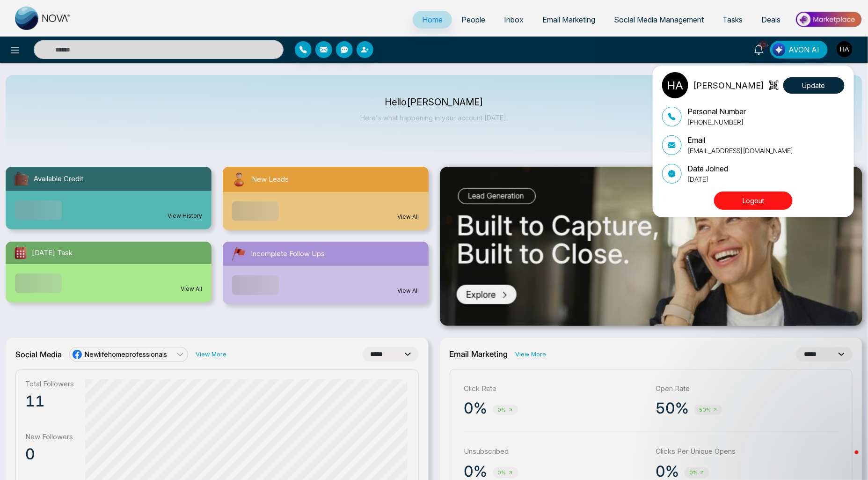 The image size is (868, 480). What do you see at coordinates (814, 86) in the screenshot?
I see `button: Update` at bounding box center [814, 86].